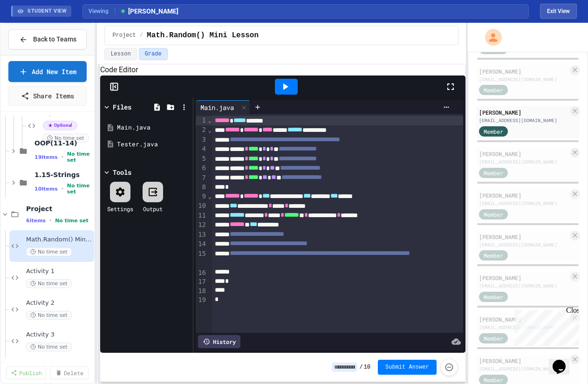  Describe the element at coordinates (489, 38) in the screenshot. I see `div: My Account` at that location.